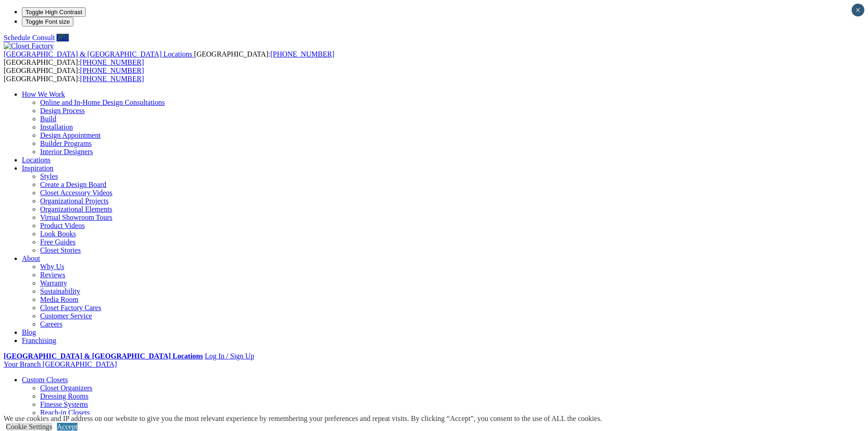 This screenshot has width=868, height=431. I want to click on span: Toggle Font size, so click(48, 22).